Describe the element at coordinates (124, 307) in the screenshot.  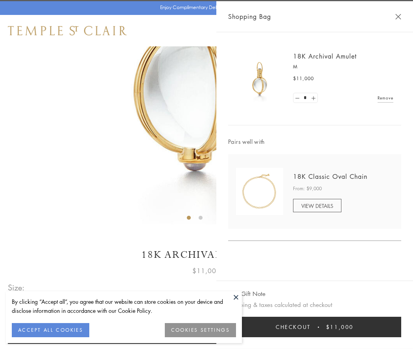
I see `div: By clicking “Accept all”, you agree that our website can store cookies on your device and disclos...` at that location.